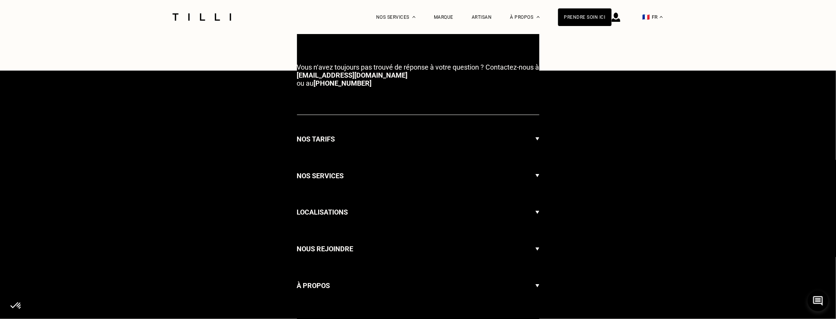 The height and width of the screenshot is (319, 836). Describe the element at coordinates (202, 17) in the screenshot. I see `img: Logo du service de couturière Tilli` at that location.